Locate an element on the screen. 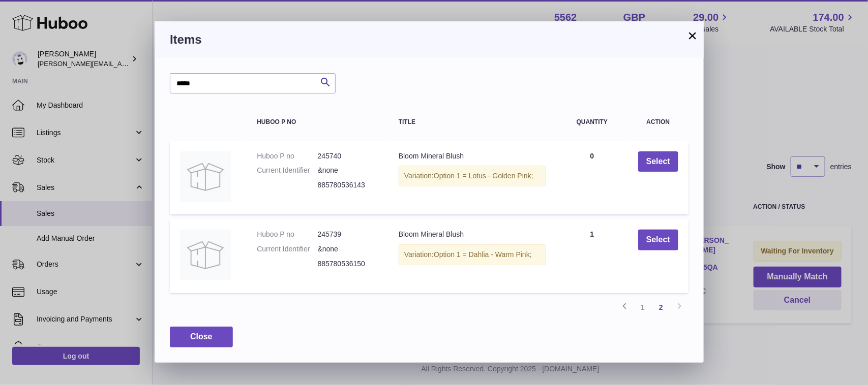 The width and height of the screenshot is (868, 385). td: 1 is located at coordinates (591, 256).